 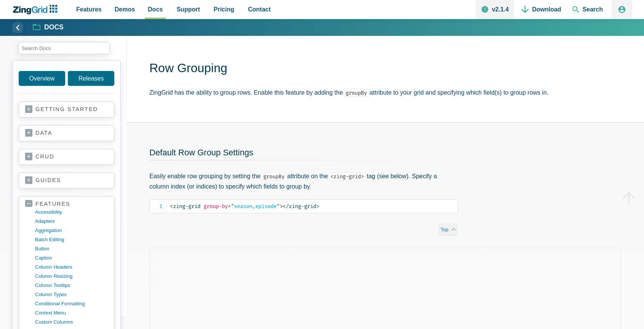 What do you see at coordinates (260, 9) in the screenshot?
I see `span: Contact` at bounding box center [260, 9].